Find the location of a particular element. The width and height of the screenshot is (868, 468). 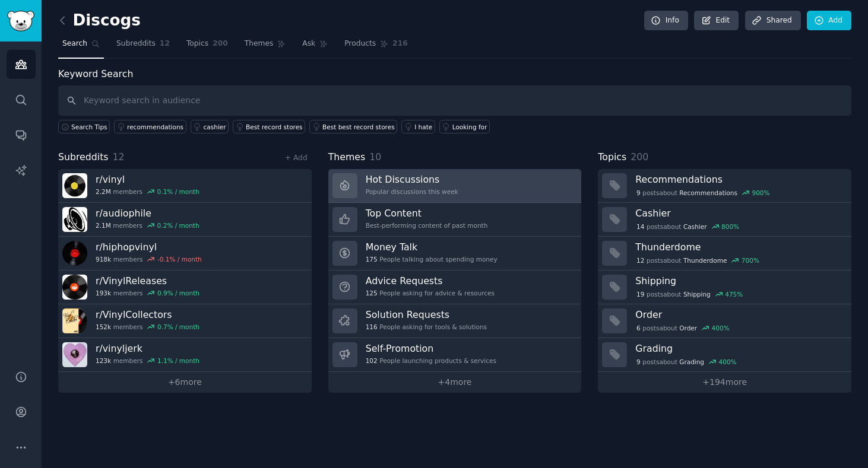

img: GummySearch logo is located at coordinates (21, 21).